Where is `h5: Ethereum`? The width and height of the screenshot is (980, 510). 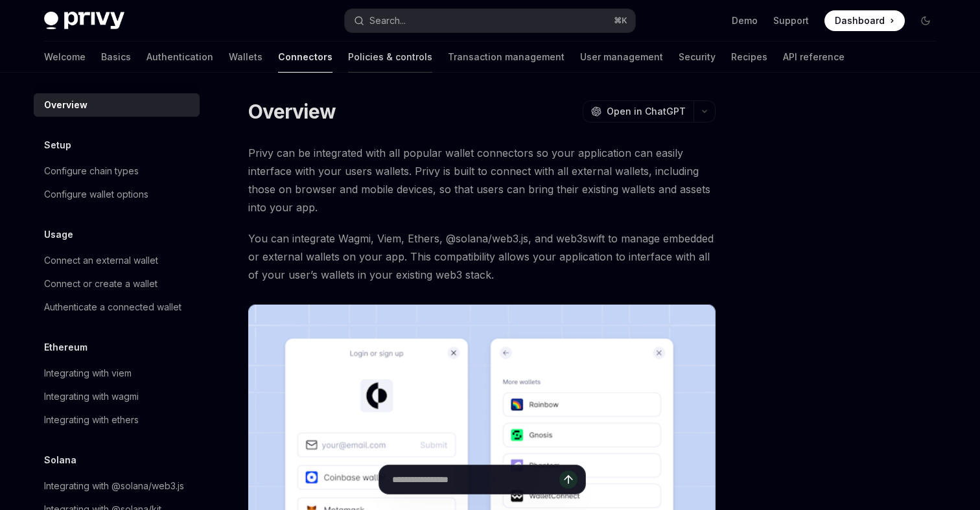
h5: Ethereum is located at coordinates (65, 347).